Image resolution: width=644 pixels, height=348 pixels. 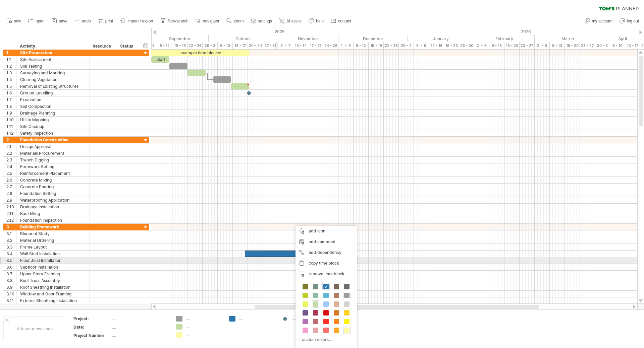 I want to click on a: navigator, so click(x=207, y=21).